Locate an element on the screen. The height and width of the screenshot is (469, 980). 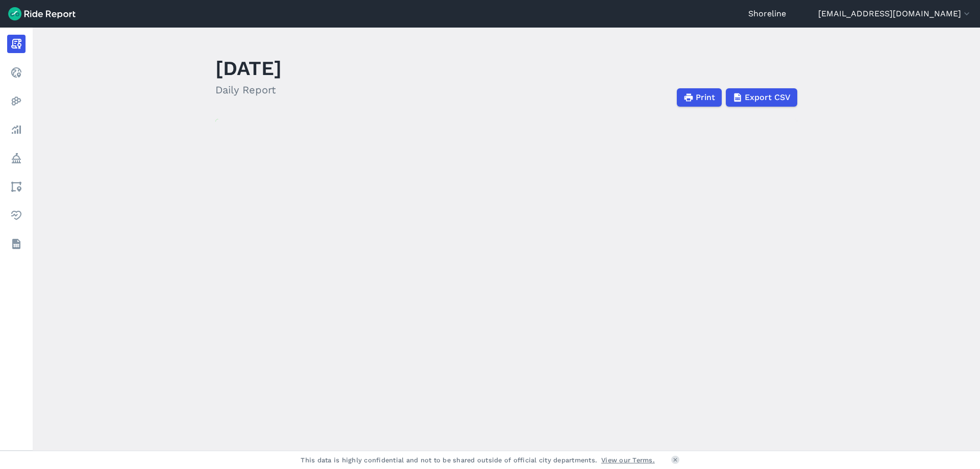
a: Realtime is located at coordinates (16, 72).